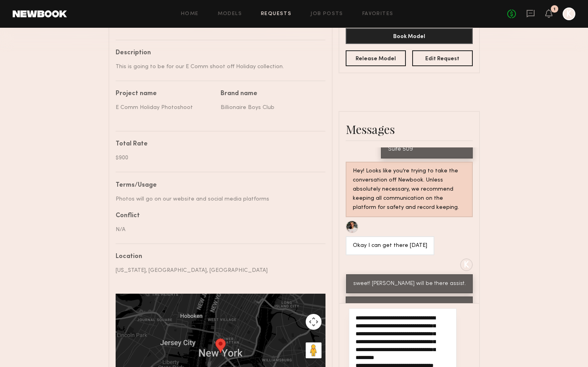 The width and height of the screenshot is (588, 367). I want to click on div: Location, so click(217, 257).